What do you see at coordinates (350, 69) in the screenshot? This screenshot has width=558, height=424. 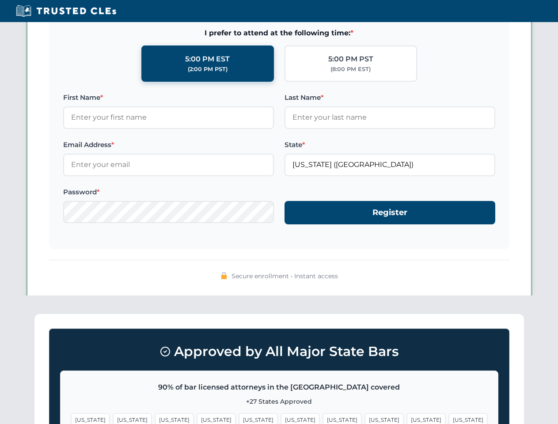 I see `div: (8:00 PM EST)` at bounding box center [350, 69].